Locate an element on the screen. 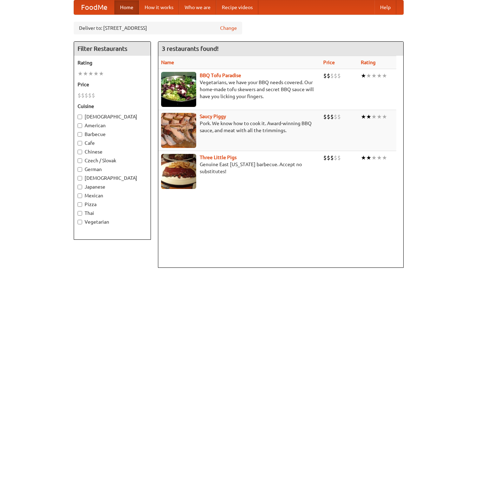 Image resolution: width=477 pixels, height=496 pixels. a: How it works is located at coordinates (159, 7).